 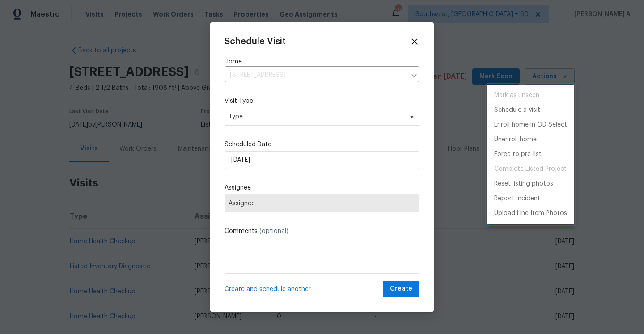 What do you see at coordinates (517, 110) in the screenshot?
I see `p: Schedule a visit` at bounding box center [517, 110].